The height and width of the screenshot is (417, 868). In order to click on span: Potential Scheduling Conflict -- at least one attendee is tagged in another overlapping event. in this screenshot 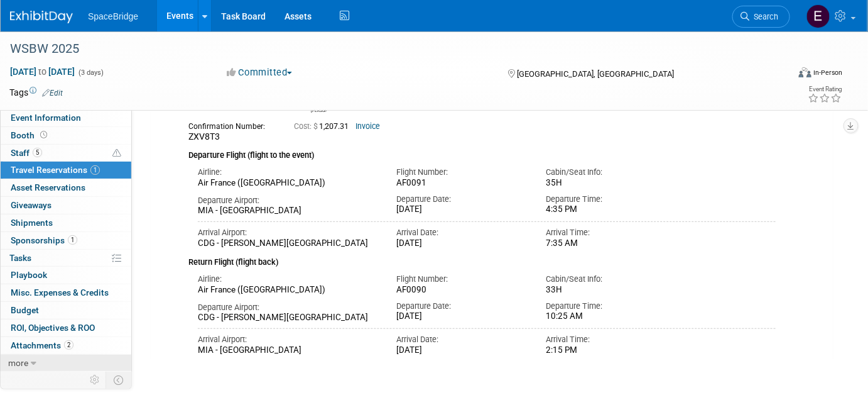, I will do `click(117, 153)`.